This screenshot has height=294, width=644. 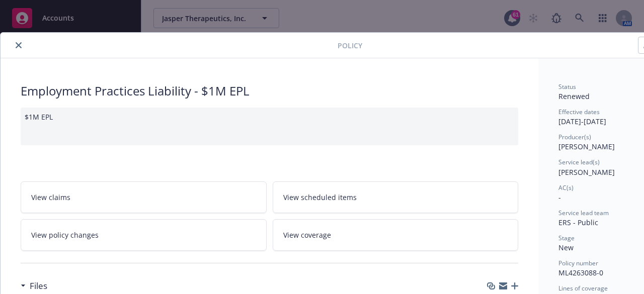 What do you see at coordinates (65, 235) in the screenshot?
I see `span: View policy changes` at bounding box center [65, 235].